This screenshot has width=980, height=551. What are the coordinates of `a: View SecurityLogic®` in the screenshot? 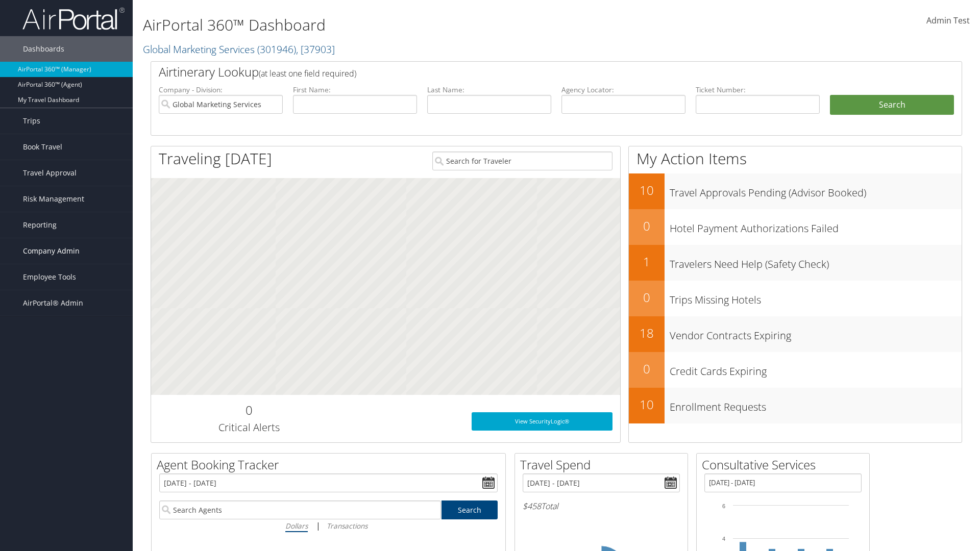 It's located at (542, 421).